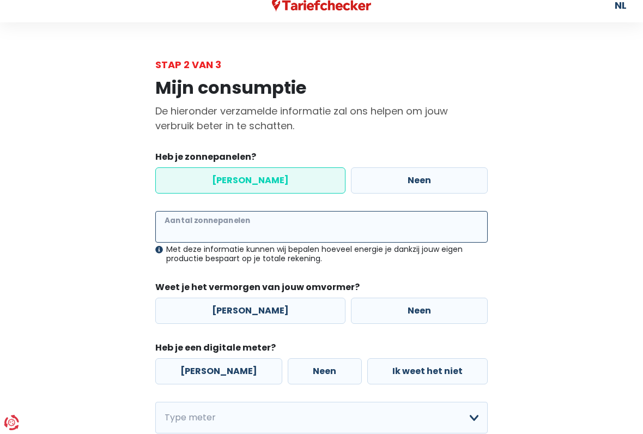 This screenshot has height=434, width=643. Describe the element at coordinates (427, 371) in the screenshot. I see `label: Ik weet het niet` at that location.